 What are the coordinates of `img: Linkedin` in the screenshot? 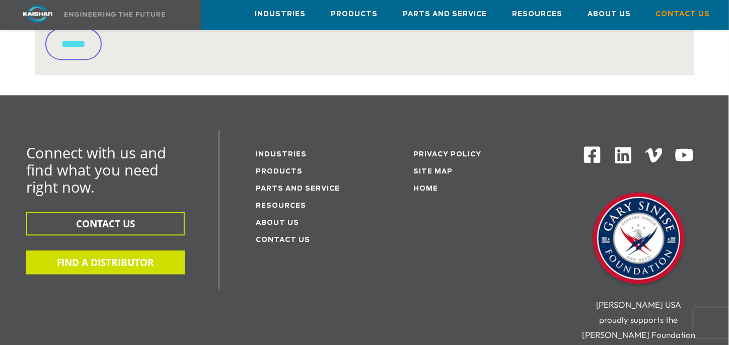 It's located at (623, 155).